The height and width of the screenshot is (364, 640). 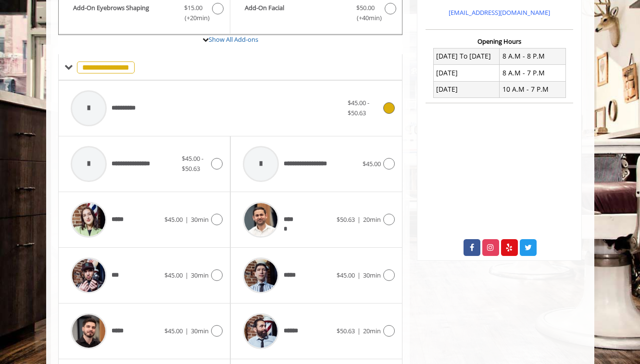 What do you see at coordinates (499, 41) in the screenshot?
I see `h3: Opening Hours` at bounding box center [499, 41].